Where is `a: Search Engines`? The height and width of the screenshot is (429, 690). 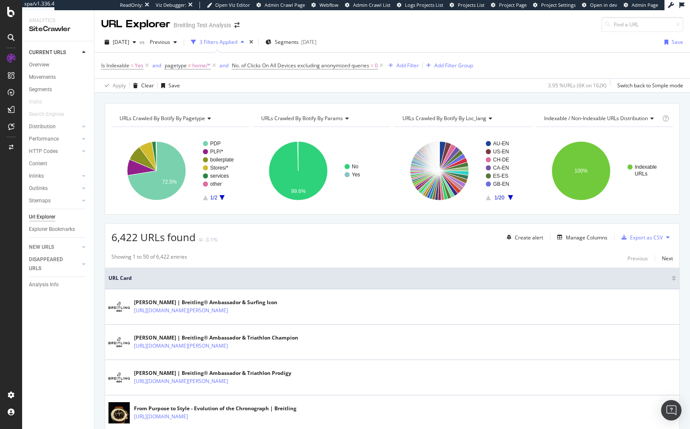 a: Search Engines is located at coordinates (51, 114).